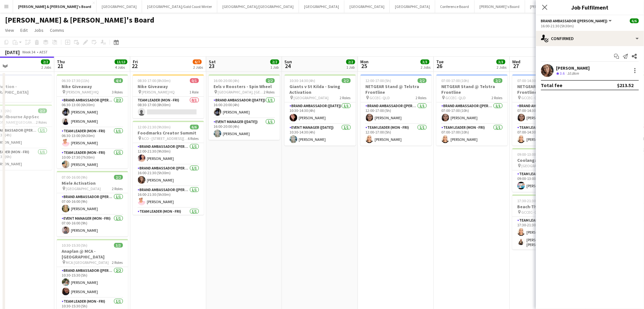  What do you see at coordinates (563, 73) in the screenshot?
I see `span: 3.6` at bounding box center [563, 73].